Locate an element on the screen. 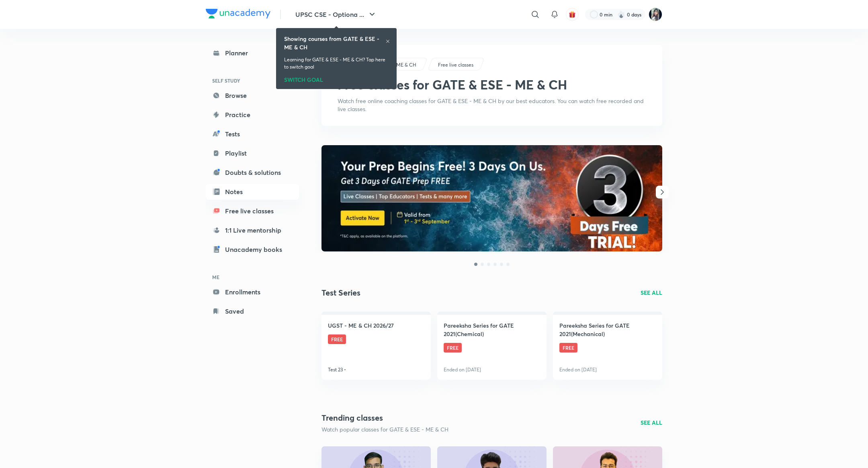  img: Company Logo is located at coordinates (237, 14).